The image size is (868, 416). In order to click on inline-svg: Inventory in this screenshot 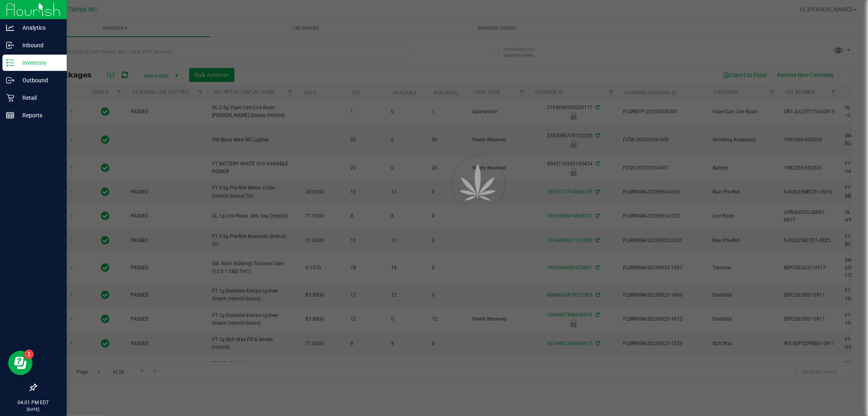, I will do `click(10, 62)`.